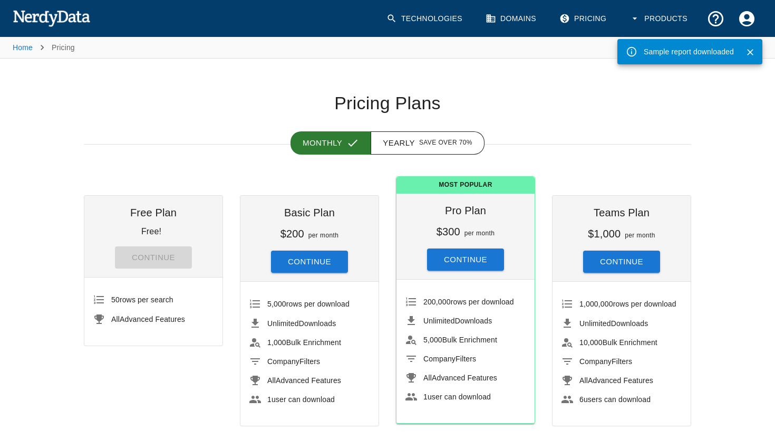 The height and width of the screenshot is (439, 775). What do you see at coordinates (310, 213) in the screenshot?
I see `h6: Basic Plan` at bounding box center [310, 213].